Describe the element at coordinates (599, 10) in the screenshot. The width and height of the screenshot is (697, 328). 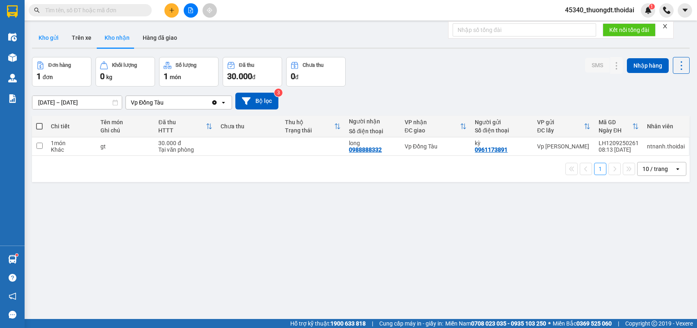
I see `span: 45340_thuongdt.thoidai` at that location.